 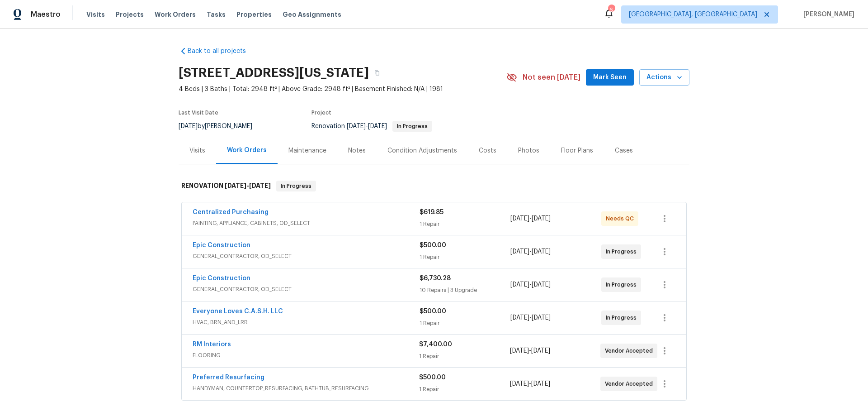 I want to click on div: Notes, so click(x=357, y=151).